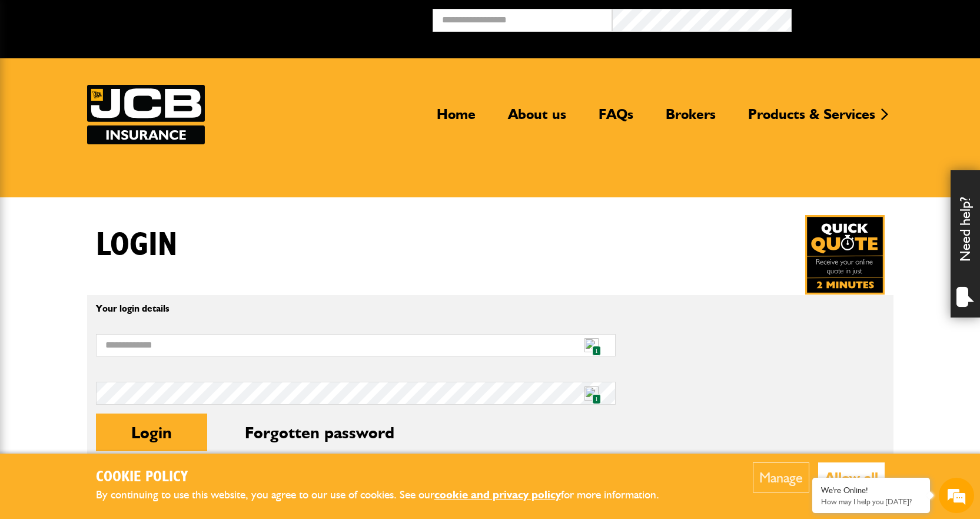  I want to click on div: Need help?, so click(966, 244).